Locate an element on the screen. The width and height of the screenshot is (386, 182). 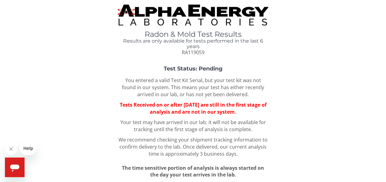
span: RA119059 is located at coordinates (193, 52).